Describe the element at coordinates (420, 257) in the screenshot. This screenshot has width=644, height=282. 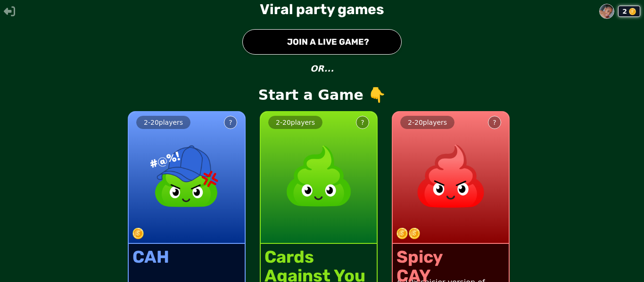
I see `div: Spicy` at that location.